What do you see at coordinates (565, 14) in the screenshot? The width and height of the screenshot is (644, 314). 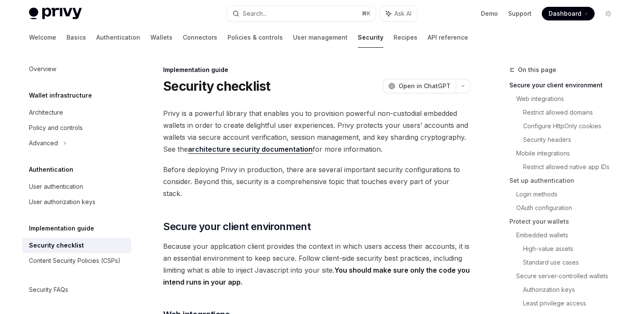 I see `span: Dashboard` at bounding box center [565, 14].